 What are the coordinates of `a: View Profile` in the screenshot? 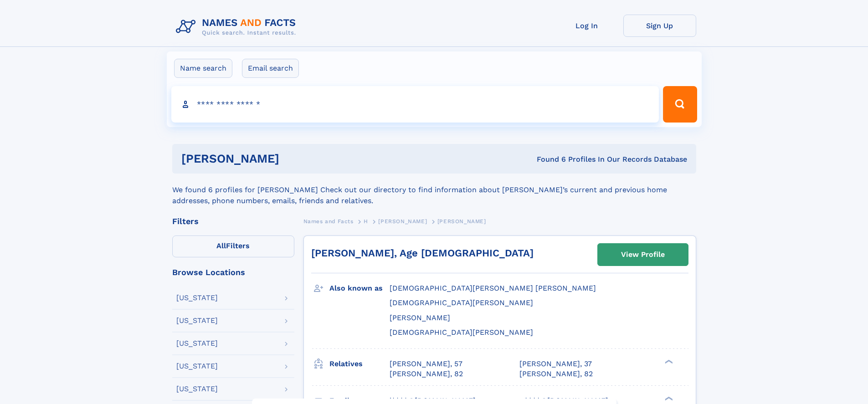 It's located at (643, 254).